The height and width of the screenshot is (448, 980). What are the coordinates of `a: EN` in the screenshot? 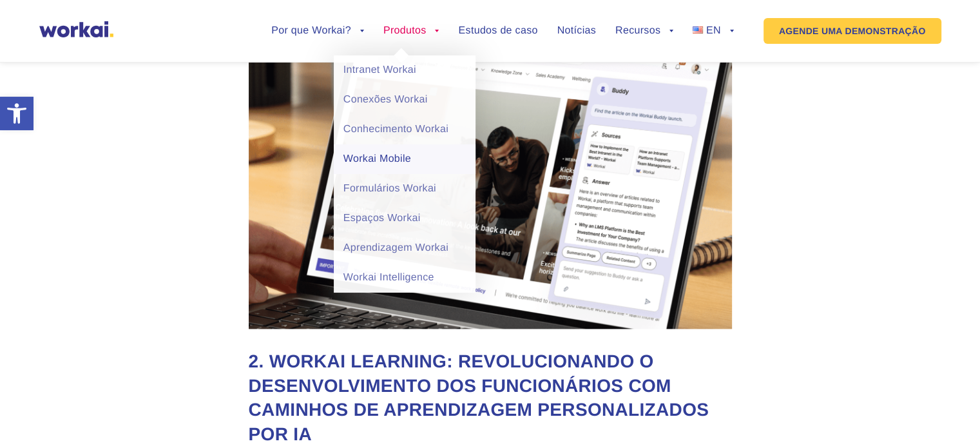 It's located at (714, 31).